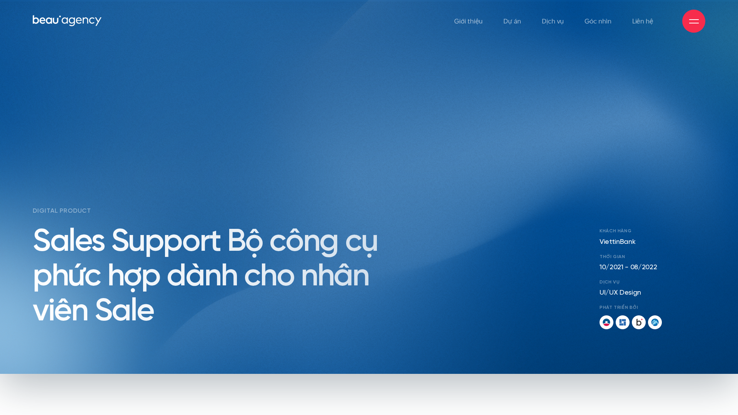  Describe the element at coordinates (653, 308) in the screenshot. I see `span: Phát triển bởi` at that location.